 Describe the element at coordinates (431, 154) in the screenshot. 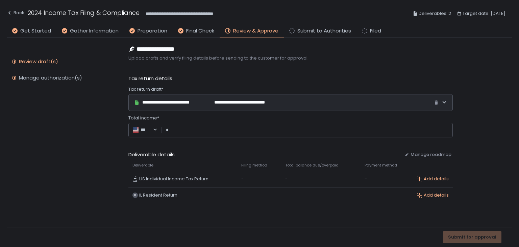

I see `span: Manage roadmap` at that location.